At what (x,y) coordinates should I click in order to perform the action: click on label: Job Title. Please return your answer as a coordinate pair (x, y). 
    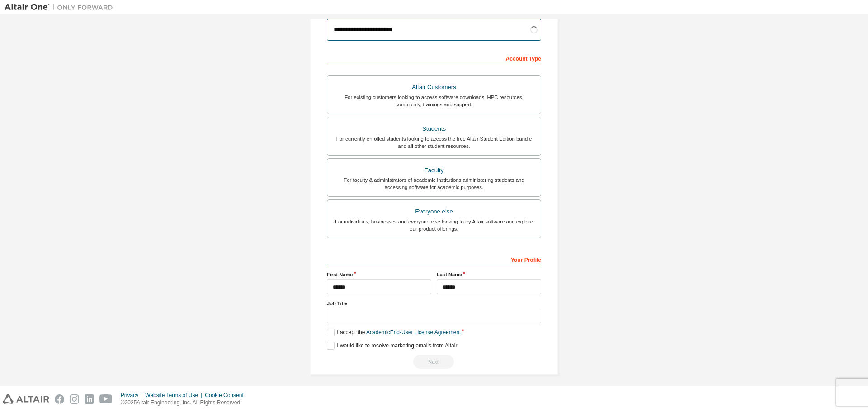
    Looking at the image, I should click on (434, 303).